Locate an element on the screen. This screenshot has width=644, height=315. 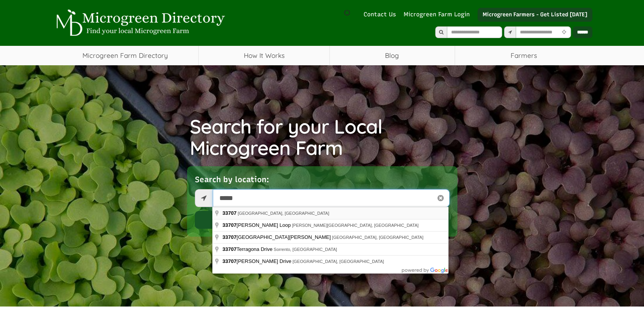
a: How It Works is located at coordinates (263, 56).